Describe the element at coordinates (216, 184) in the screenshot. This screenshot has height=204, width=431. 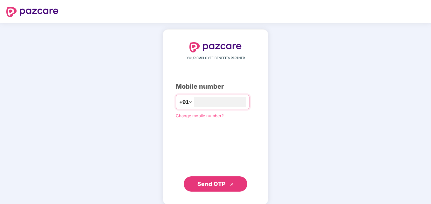
I see `button: Send OTPdouble-right` at that location.